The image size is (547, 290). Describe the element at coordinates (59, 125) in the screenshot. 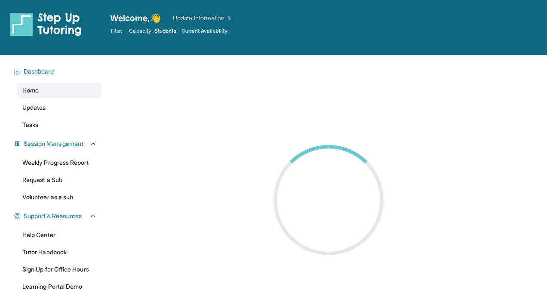

I see `a: Tasks` at that location.